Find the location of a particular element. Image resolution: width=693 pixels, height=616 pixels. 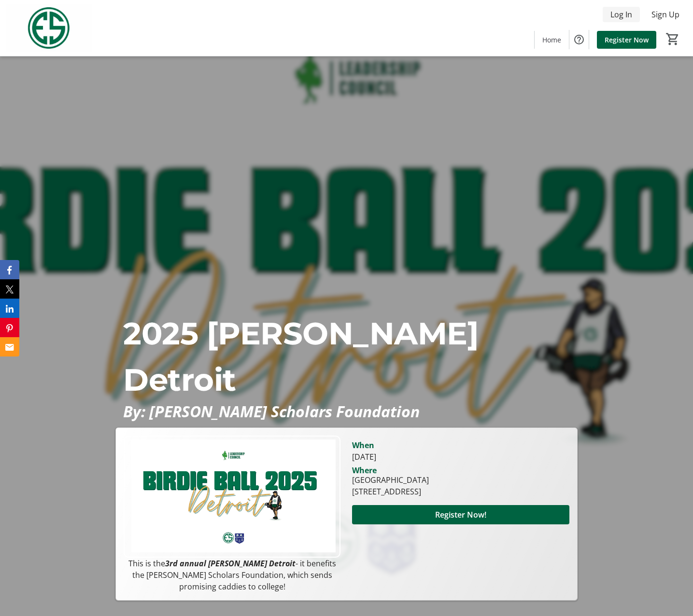

span: Sign Up is located at coordinates (665, 14).